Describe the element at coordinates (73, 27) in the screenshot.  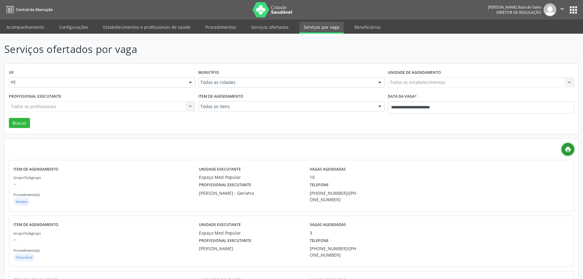
I see `a: Configurações` at that location.